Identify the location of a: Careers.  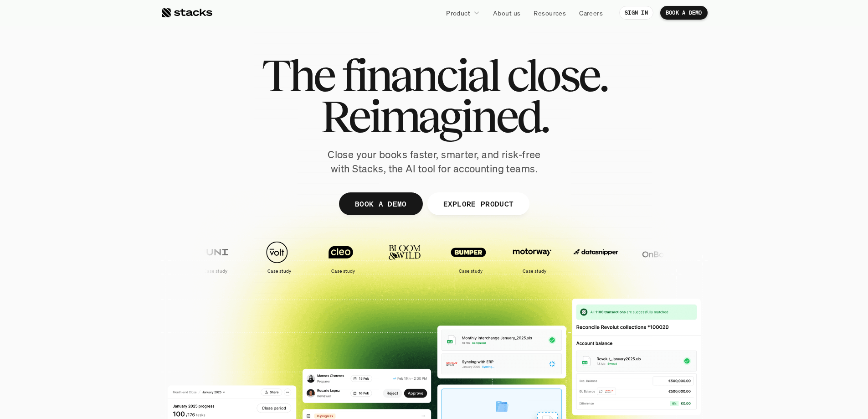
(591, 13).